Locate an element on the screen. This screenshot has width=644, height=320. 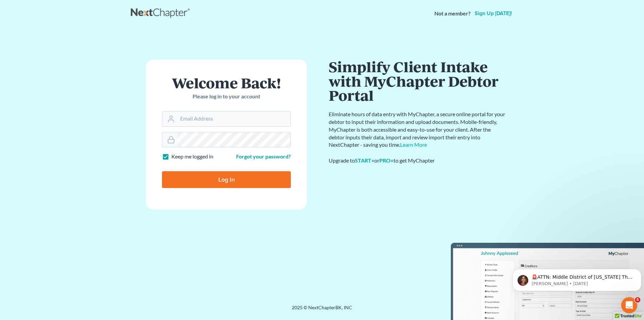
img: Profile image for Katie is located at coordinates (13, 26).